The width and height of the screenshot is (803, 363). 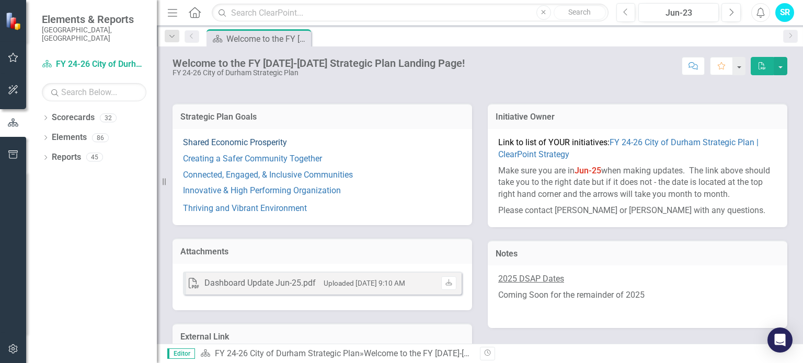 I want to click on button: Jun-23, so click(x=678, y=13).